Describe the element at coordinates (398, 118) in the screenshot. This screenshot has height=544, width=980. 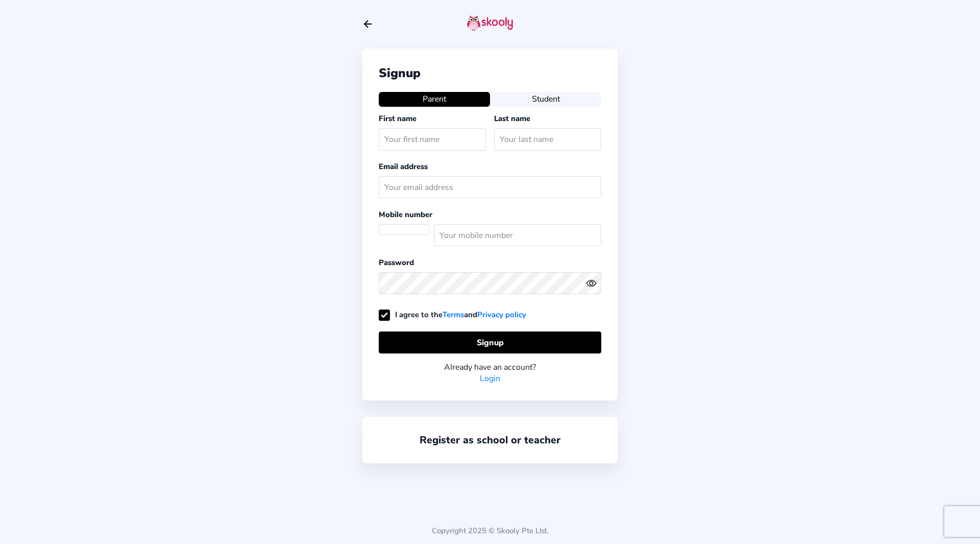
I see `label: First name` at that location.